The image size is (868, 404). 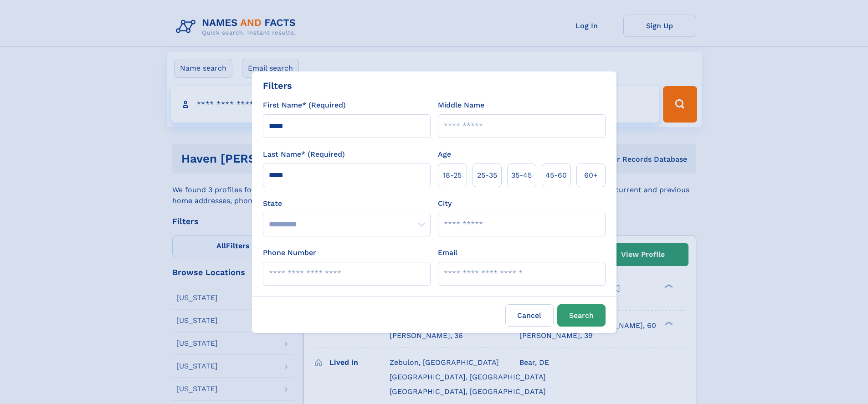 What do you see at coordinates (591, 175) in the screenshot?
I see `span: 60+` at bounding box center [591, 175].